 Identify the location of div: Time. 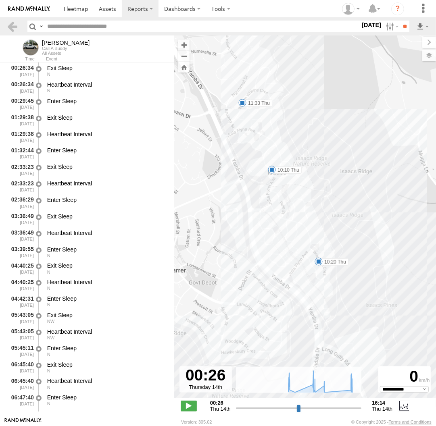
(21, 59).